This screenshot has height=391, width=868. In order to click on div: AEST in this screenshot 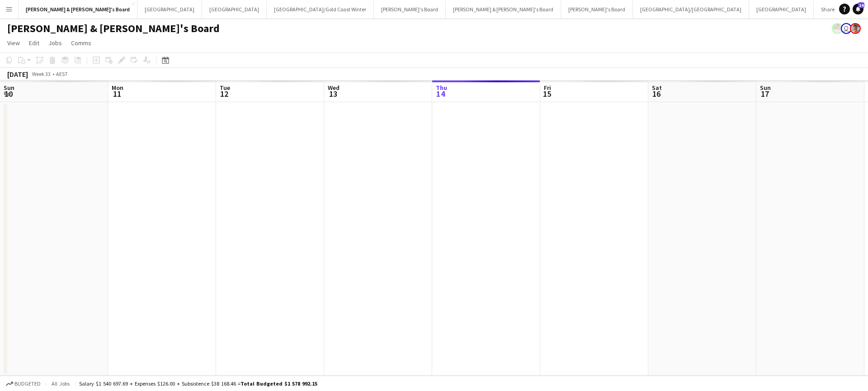, I will do `click(62, 74)`.